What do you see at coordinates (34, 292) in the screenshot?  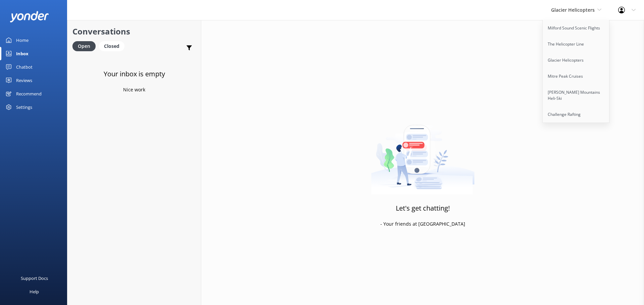 I see `div: Help` at bounding box center [34, 292].